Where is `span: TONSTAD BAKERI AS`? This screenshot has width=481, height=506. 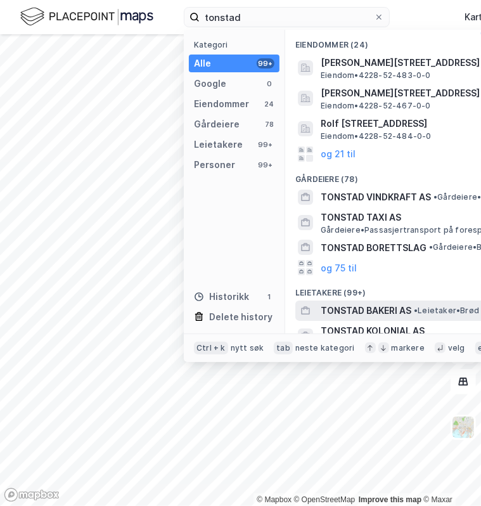 span: TONSTAD BAKERI AS is located at coordinates (366, 311).